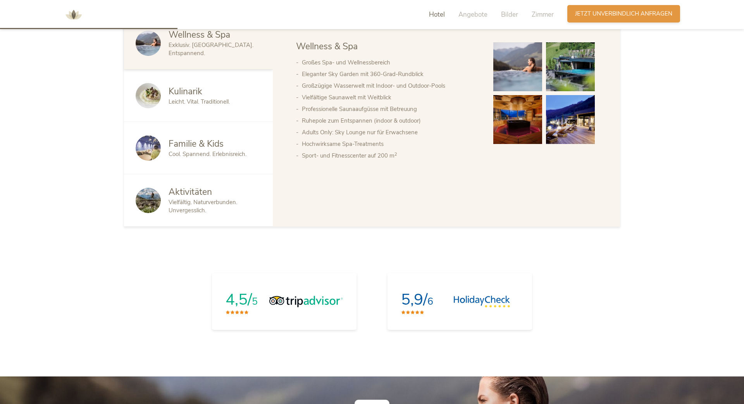  What do you see at coordinates (203, 206) in the screenshot?
I see `span: Vielfältig. Naturverbunden. Unvergesslich.` at bounding box center [203, 206].